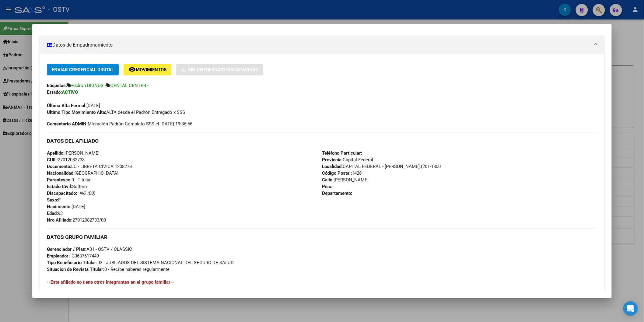 The image size is (644, 322). Describe the element at coordinates (57, 86) in the screenshot. I see `strong: Etiquetas:` at that location.